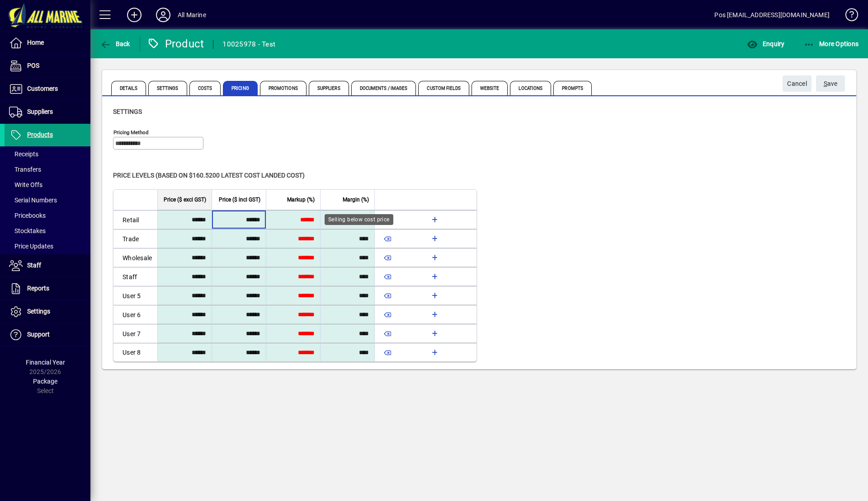  Describe the element at coordinates (47, 312) in the screenshot. I see `a: Settings` at that location.